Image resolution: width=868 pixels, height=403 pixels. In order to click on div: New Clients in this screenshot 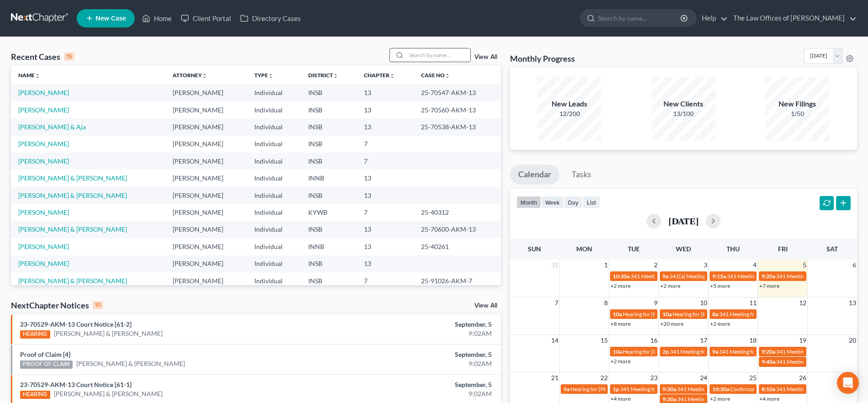, I will do `click(684, 103)`.